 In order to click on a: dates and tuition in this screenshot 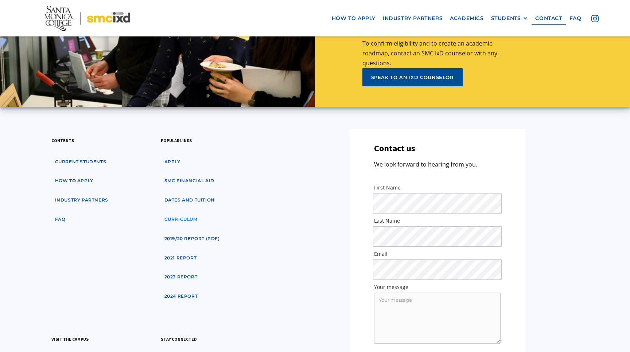, I will do `click(189, 200)`.